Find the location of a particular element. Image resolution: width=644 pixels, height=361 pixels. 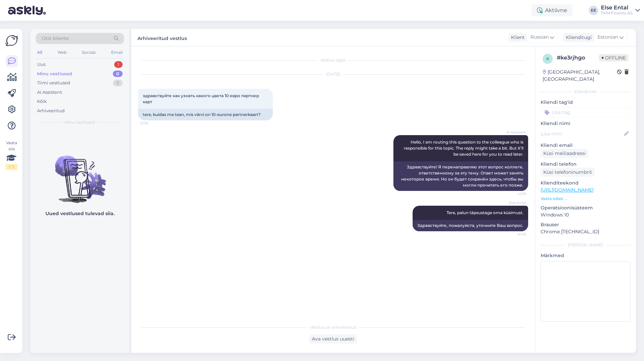

p: Kliendi email is located at coordinates (585, 145).